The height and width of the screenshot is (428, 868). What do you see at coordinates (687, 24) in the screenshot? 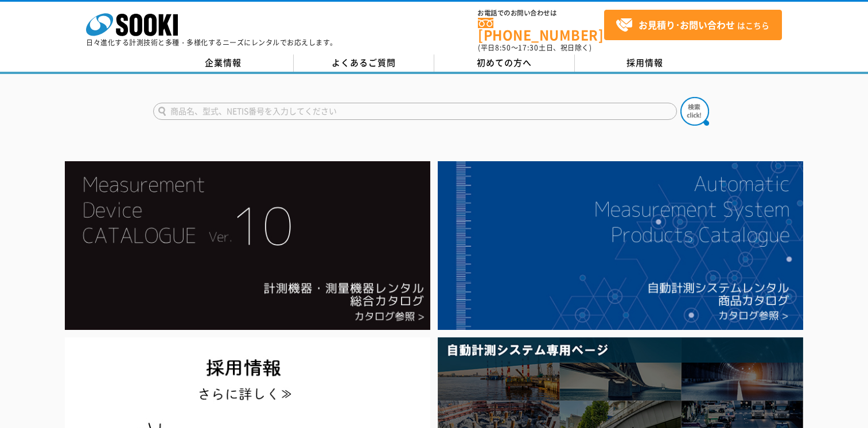
I see `strong: お見積り･お問い合わせ` at bounding box center [687, 24].